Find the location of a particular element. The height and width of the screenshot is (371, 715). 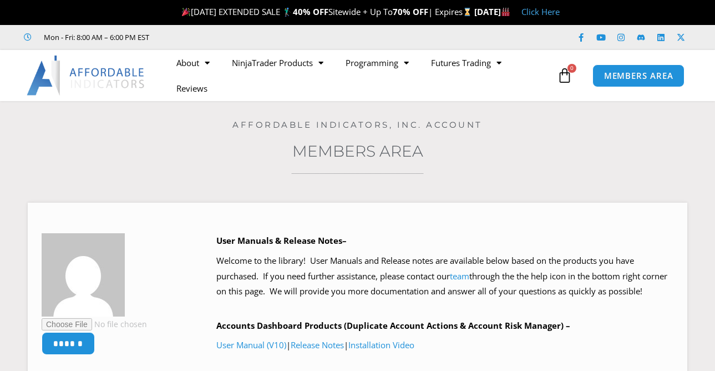

a: Futures Trading is located at coordinates (466, 63).